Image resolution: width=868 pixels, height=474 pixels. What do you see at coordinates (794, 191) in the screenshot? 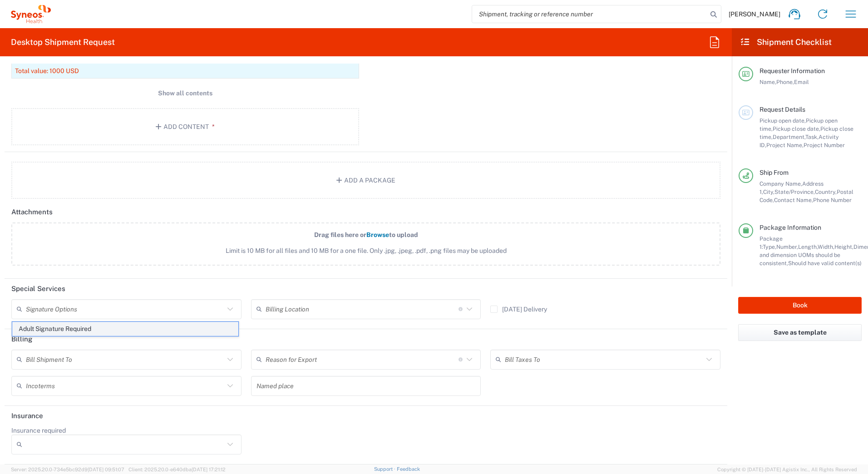
I see `span: State/Province,` at bounding box center [794, 191].